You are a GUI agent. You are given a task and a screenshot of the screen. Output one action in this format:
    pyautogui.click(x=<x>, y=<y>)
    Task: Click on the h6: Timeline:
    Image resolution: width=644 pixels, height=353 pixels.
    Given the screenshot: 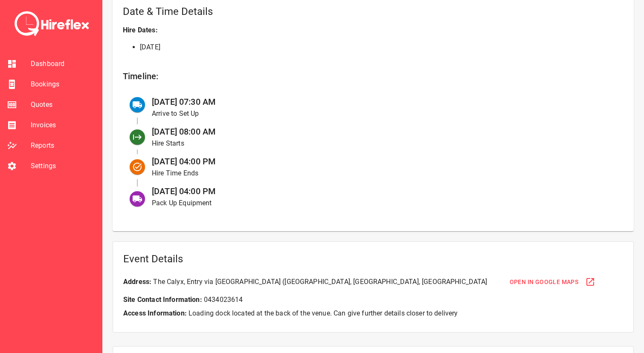 What is the action you would take?
    pyautogui.click(x=373, y=77)
    